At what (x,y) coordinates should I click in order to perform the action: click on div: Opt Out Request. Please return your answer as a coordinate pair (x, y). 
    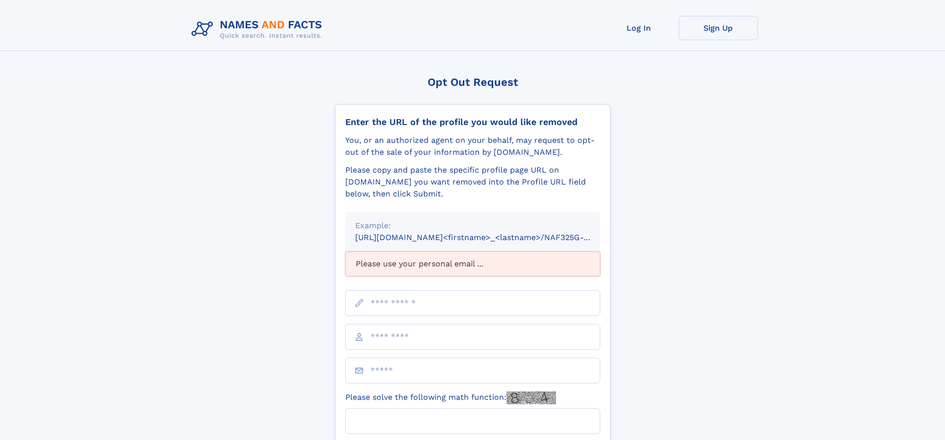
    Looking at the image, I should click on (473, 82).